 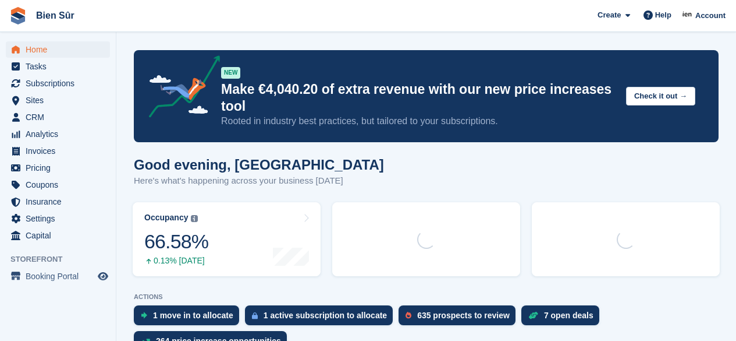 What do you see at coordinates (688, 15) in the screenshot?
I see `img: Asmaa Habri` at bounding box center [688, 15].